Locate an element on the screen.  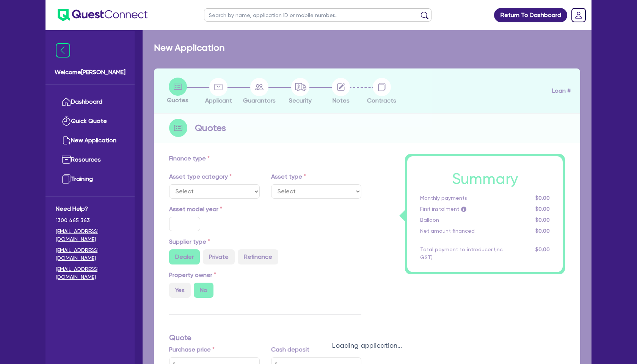
a: Quick Quote is located at coordinates (90, 121).